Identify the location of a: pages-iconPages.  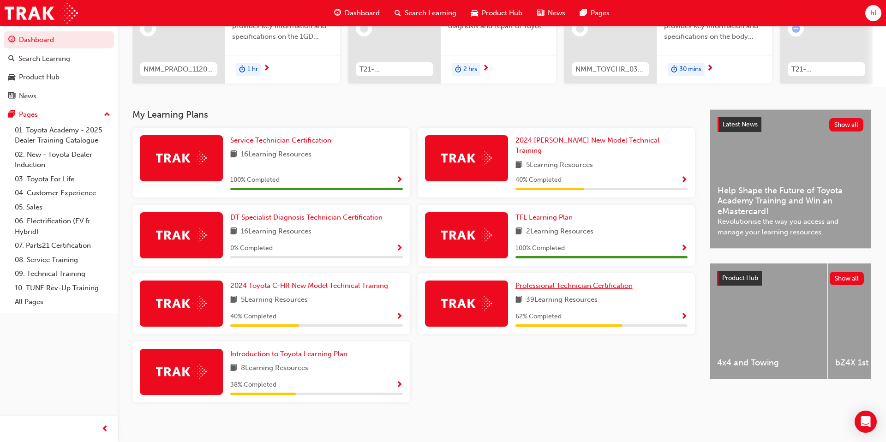
(595, 13).